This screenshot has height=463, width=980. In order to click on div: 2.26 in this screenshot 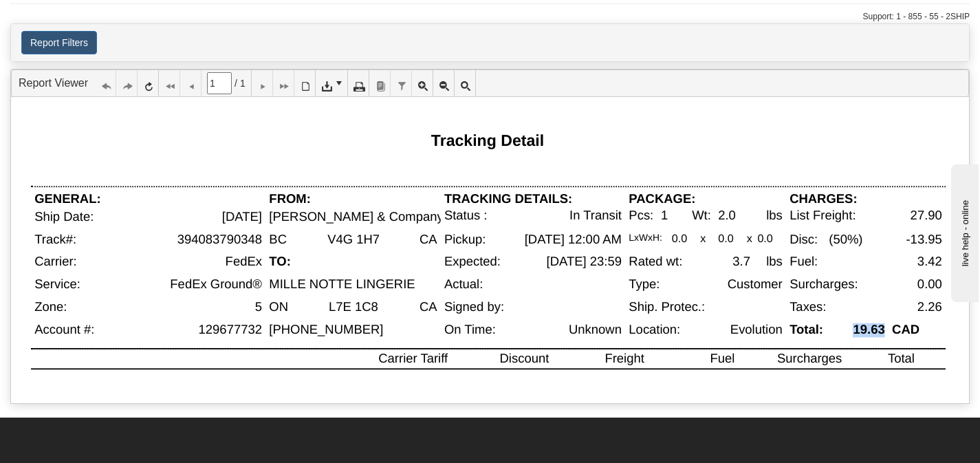, I will do `click(930, 306)`.